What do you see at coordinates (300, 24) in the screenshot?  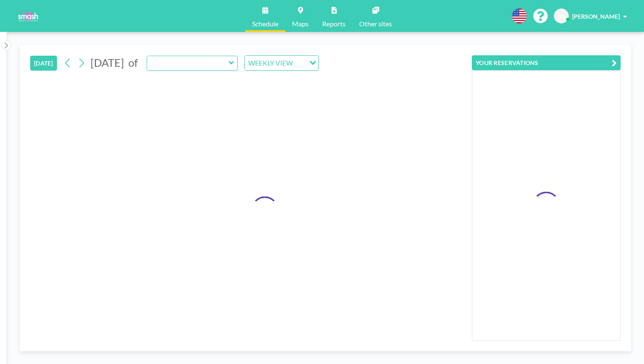 I see `span: Maps` at bounding box center [300, 24].